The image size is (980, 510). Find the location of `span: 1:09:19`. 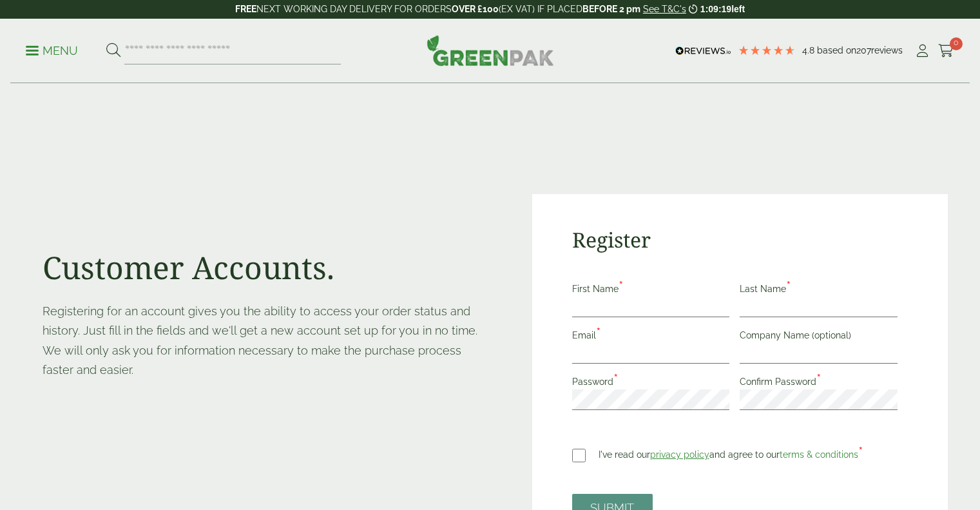

span: 1:09:19 is located at coordinates (716, 9).